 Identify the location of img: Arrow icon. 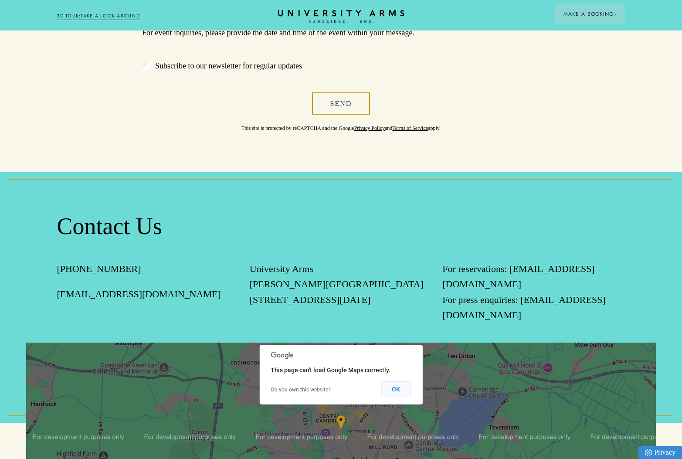
(615, 14).